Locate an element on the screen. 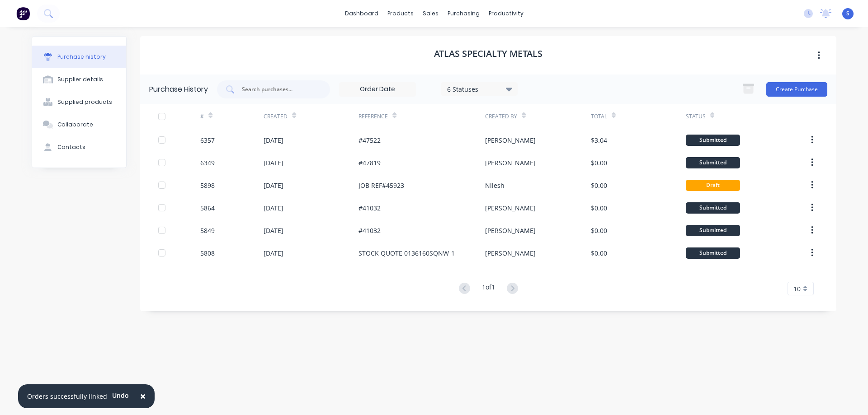  div: Nilesh is located at coordinates (495, 185).